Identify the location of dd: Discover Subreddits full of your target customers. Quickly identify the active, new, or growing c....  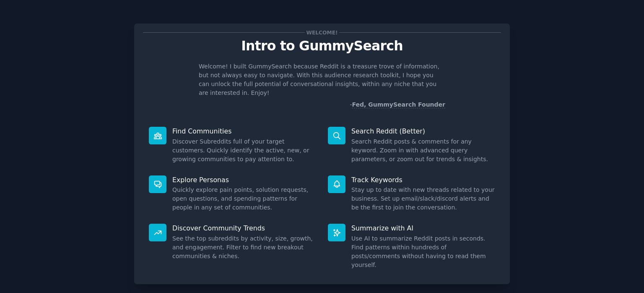
(244, 150).